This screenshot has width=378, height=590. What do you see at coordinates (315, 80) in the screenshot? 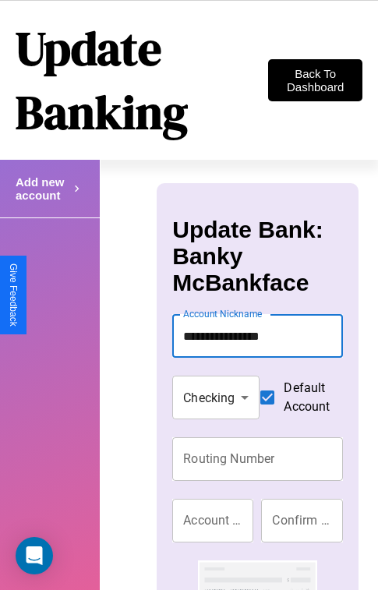
I see `button: Back To Dashboard` at bounding box center [315, 80].